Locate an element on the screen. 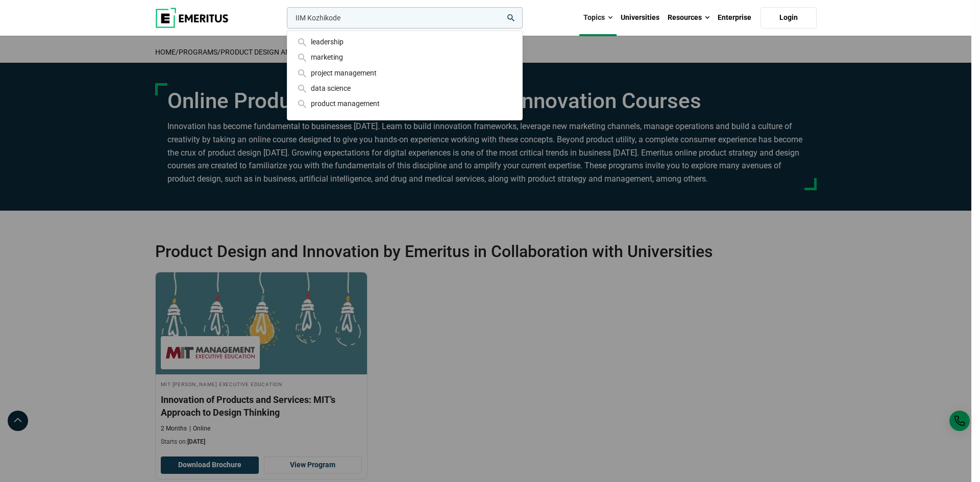  div: project management is located at coordinates (405, 73).